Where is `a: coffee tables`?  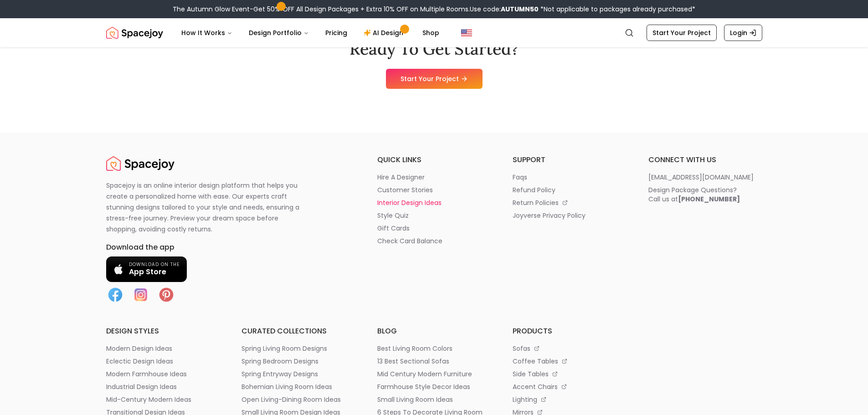 a: coffee tables is located at coordinates (570, 361).